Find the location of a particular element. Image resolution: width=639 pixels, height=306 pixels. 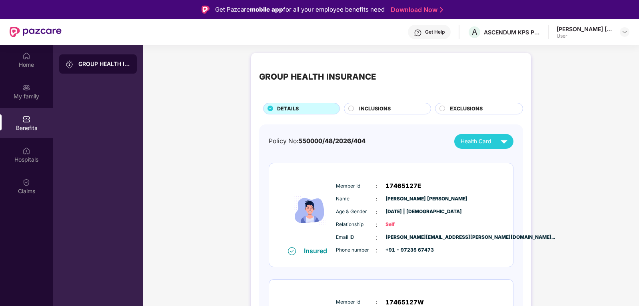

span: Phone number is located at coordinates (356, 250).